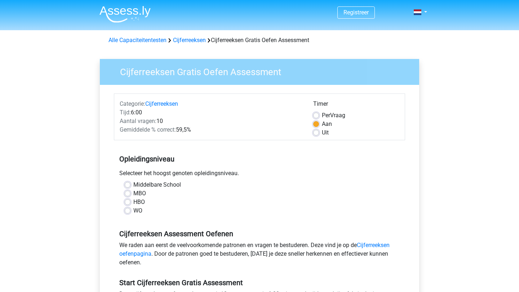  I want to click on div: Timer, so click(356, 106).